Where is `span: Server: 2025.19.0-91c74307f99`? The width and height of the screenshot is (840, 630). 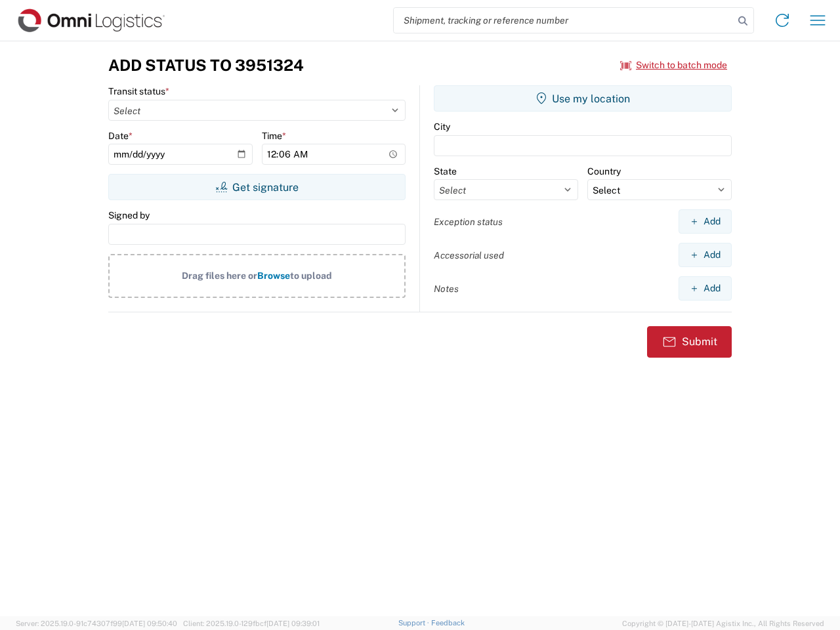
span: Server: 2025.19.0-91c74307f99 is located at coordinates (96, 623).